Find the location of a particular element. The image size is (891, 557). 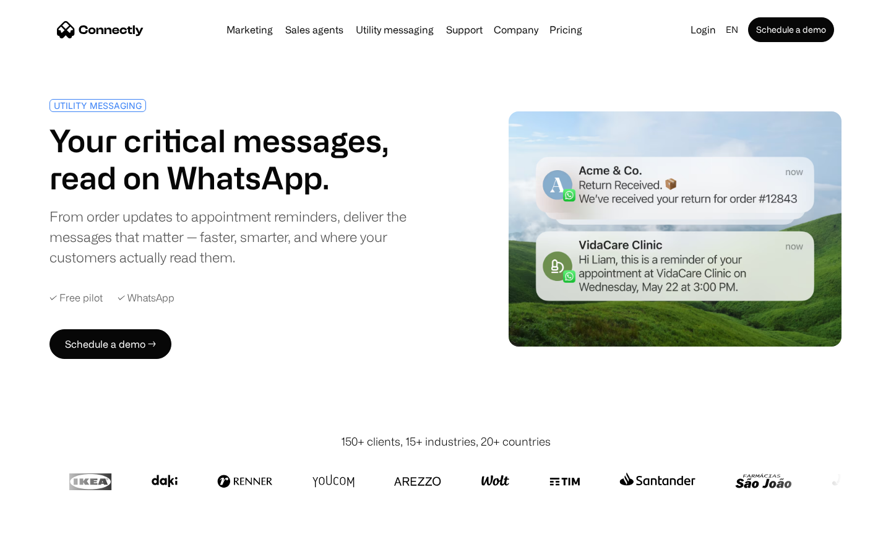

a: Marketing is located at coordinates (249, 30).